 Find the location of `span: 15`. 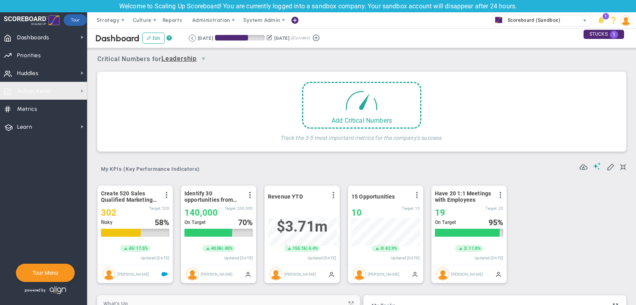

span: 15 is located at coordinates (417, 208).